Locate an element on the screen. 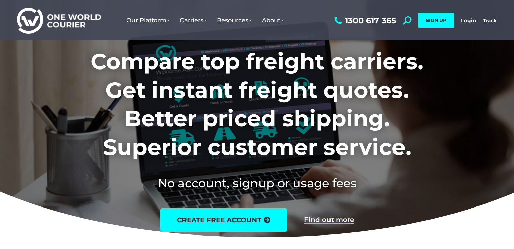 Image resolution: width=514 pixels, height=249 pixels. span: Our Platform is located at coordinates (148, 20).